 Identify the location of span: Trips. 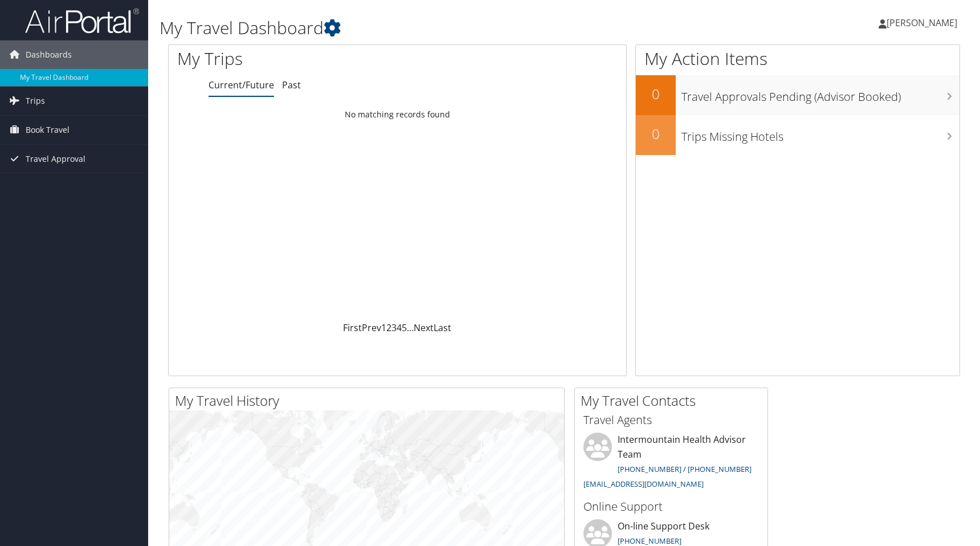
(35, 101).